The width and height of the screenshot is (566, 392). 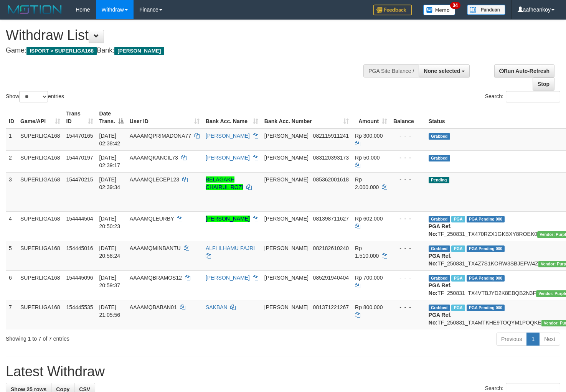 What do you see at coordinates (11, 226) in the screenshot?
I see `td: 4` at bounding box center [11, 226].